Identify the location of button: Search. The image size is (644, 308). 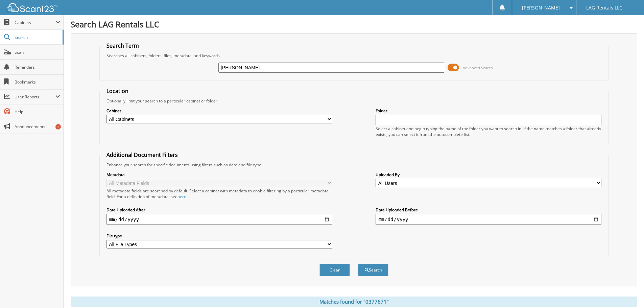
(373, 270).